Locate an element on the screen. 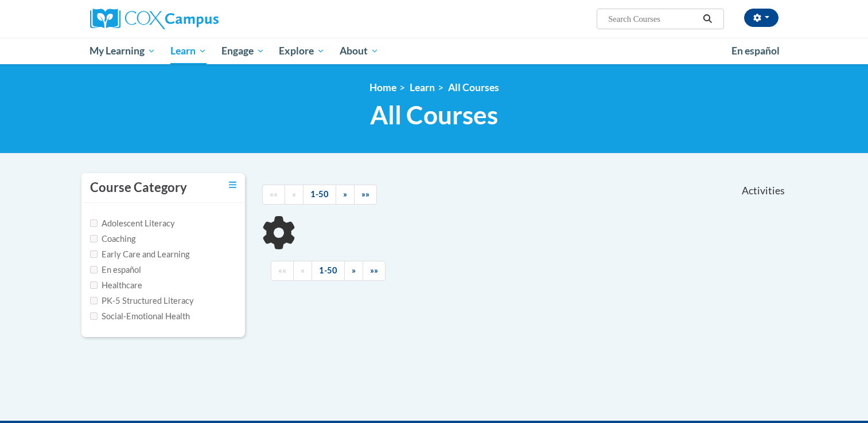  input: Search Courses is located at coordinates (653, 19).